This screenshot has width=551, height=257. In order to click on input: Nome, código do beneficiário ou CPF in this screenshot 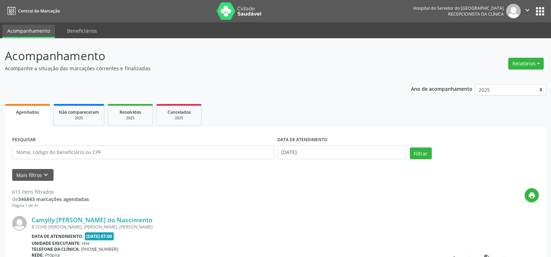, I will do `click(143, 152)`.